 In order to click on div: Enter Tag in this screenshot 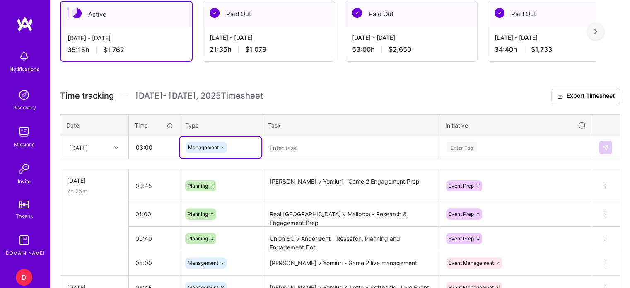, I will do `click(461, 147)`.